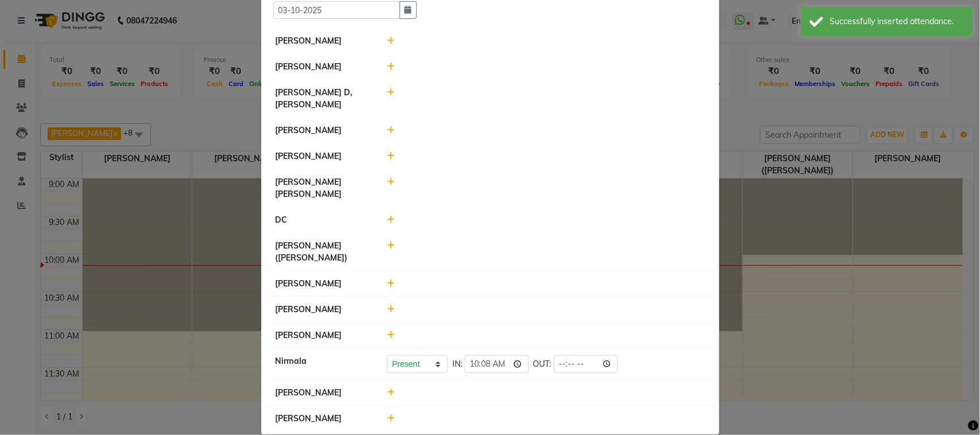  I want to click on div: Successfully inserted attendance., so click(896, 21).